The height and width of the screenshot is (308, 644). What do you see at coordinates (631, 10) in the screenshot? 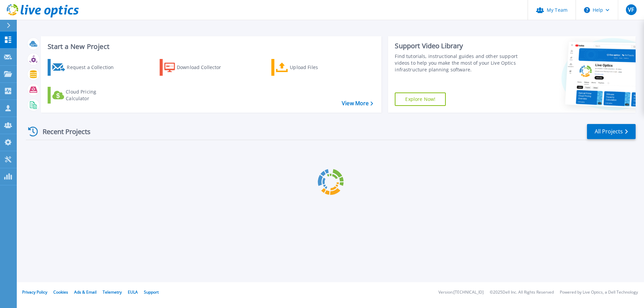
I see `span: VF` at bounding box center [631, 10].